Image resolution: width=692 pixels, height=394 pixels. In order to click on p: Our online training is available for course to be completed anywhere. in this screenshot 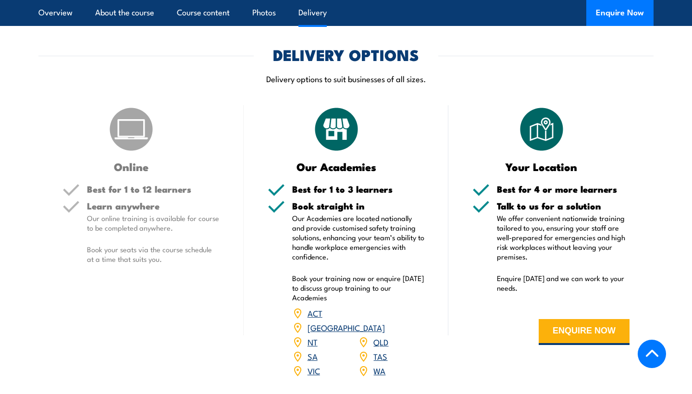, I will do `click(153, 223)`.